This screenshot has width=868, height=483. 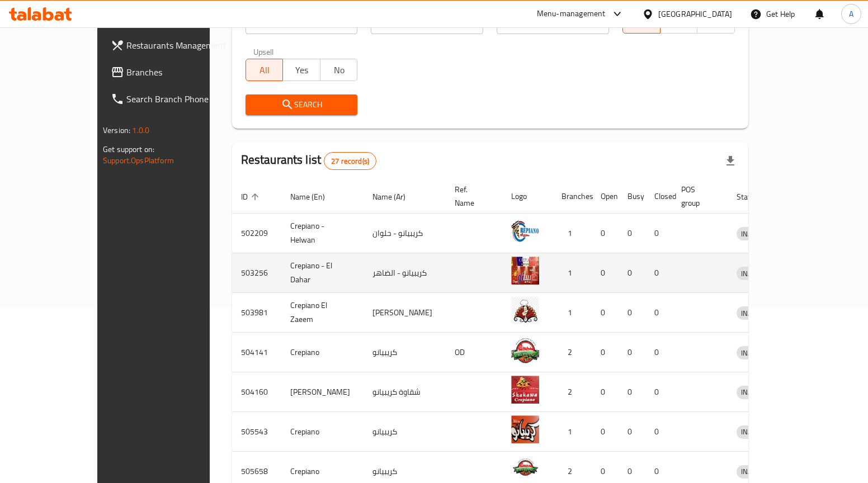 I want to click on td: 503256, so click(x=257, y=273).